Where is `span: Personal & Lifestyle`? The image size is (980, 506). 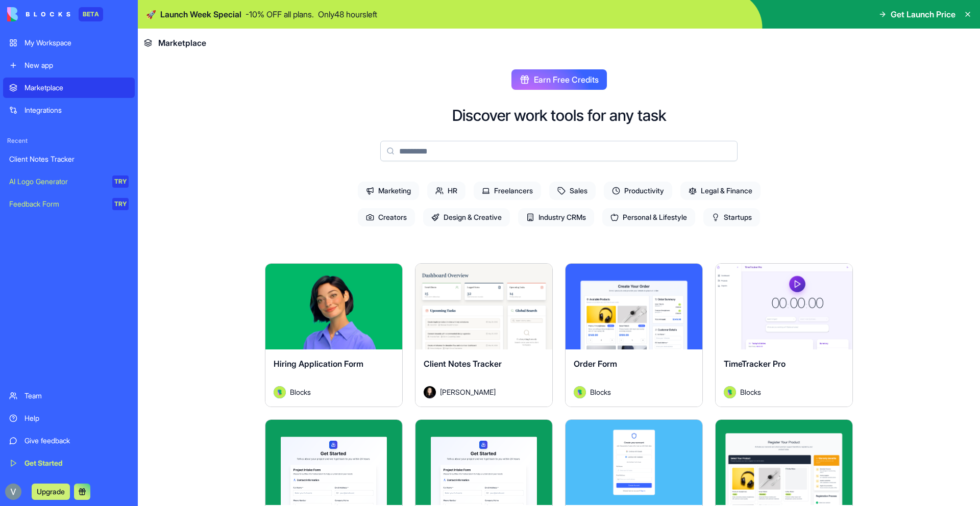 span: Personal & Lifestyle is located at coordinates (649, 218).